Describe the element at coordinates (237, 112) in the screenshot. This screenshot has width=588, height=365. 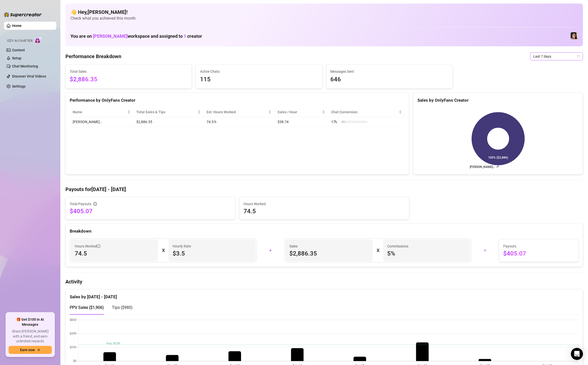
I see `div: Est. Hours Worked` at that location.